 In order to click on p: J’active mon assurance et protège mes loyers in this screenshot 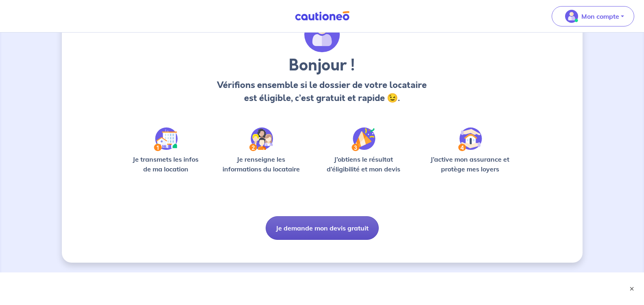, I will do `click(470, 164)`.